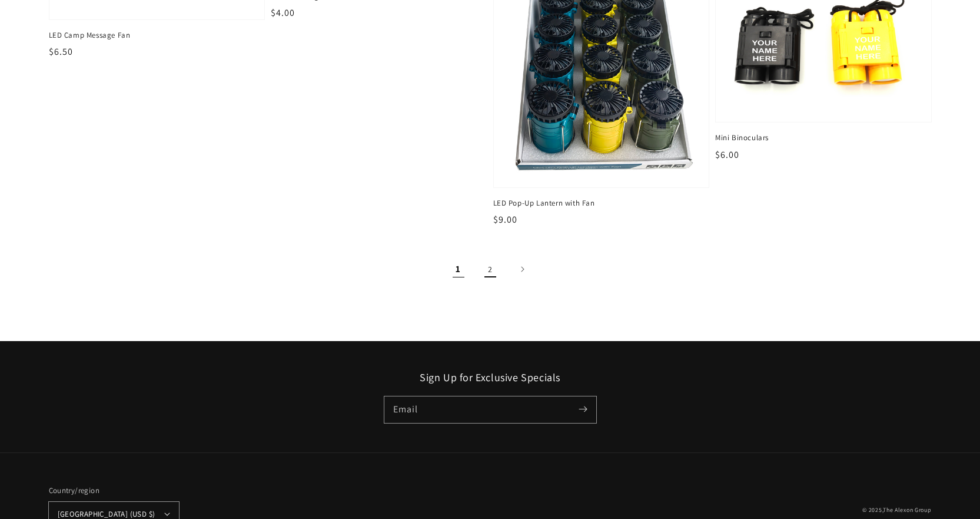 This screenshot has width=980, height=519. Describe the element at coordinates (896, 509) in the screenshot. I see `small: © 2025,` at that location.